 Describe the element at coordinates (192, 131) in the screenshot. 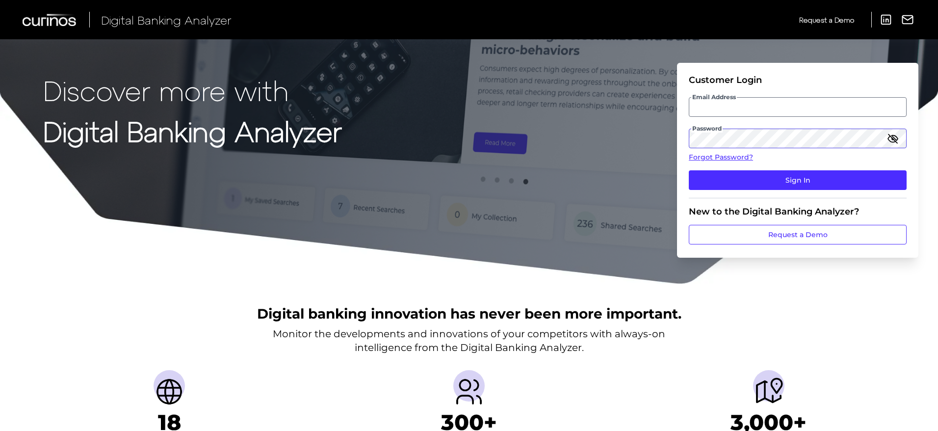

I see `strong: Digital Banking Analyzer` at that location.